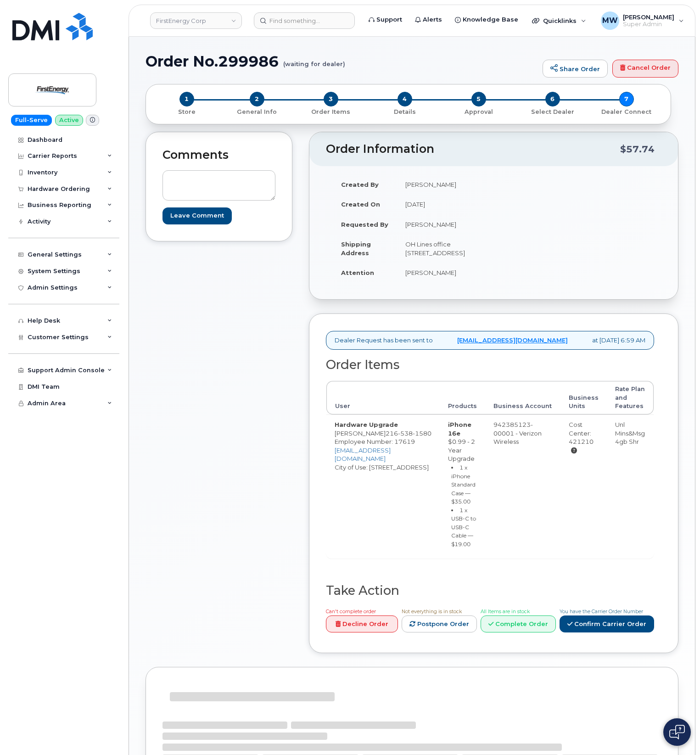 Image resolution: width=700 pixels, height=755 pixels. Describe the element at coordinates (350, 611) in the screenshot. I see `span: Can't complete order` at that location.